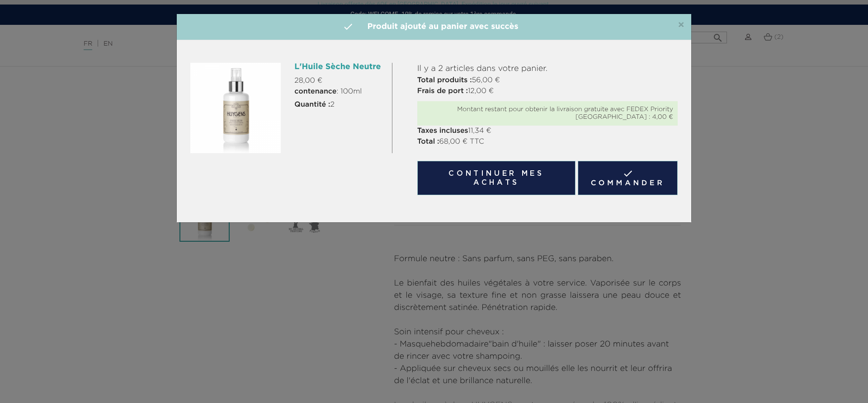 Image resolution: width=868 pixels, height=403 pixels. What do you see at coordinates (547, 80) in the screenshot?
I see `p: 56,00 €` at bounding box center [547, 80].